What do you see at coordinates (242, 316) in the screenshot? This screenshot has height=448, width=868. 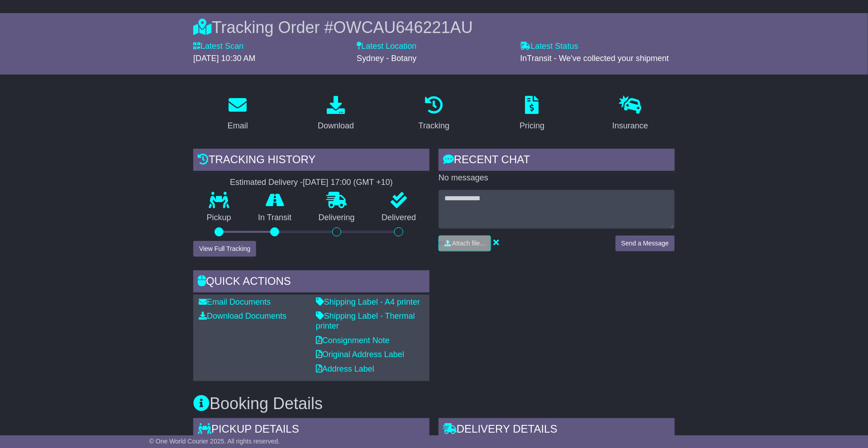 I see `a: Download Documents` at bounding box center [242, 316].